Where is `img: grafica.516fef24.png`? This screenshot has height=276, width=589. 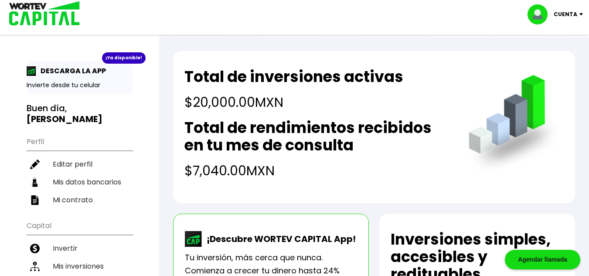
img: grafica.516fef24.png is located at coordinates (514, 124).